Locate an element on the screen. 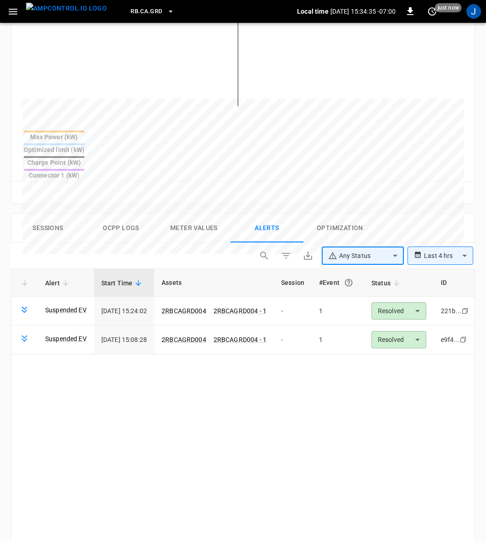  span: Start Time is located at coordinates (123, 283).